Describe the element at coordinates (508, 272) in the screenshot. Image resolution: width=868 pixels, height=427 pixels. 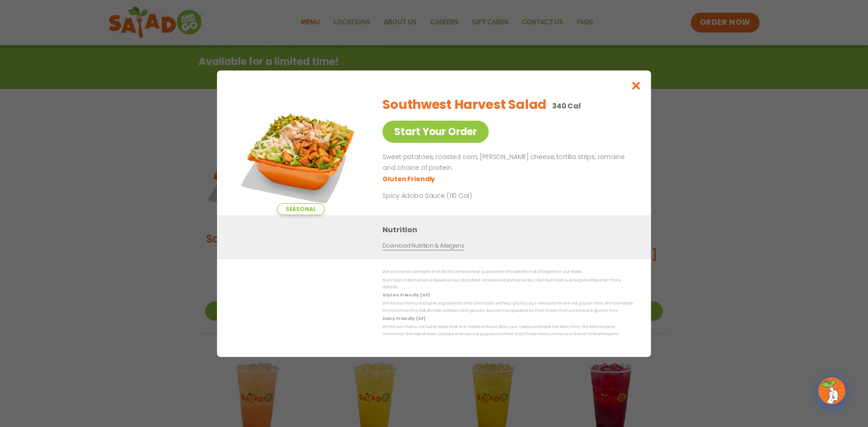
I see `p: We are not an allergen free facility and cannot guarantee the absence of allergens in our foods.` at that location.